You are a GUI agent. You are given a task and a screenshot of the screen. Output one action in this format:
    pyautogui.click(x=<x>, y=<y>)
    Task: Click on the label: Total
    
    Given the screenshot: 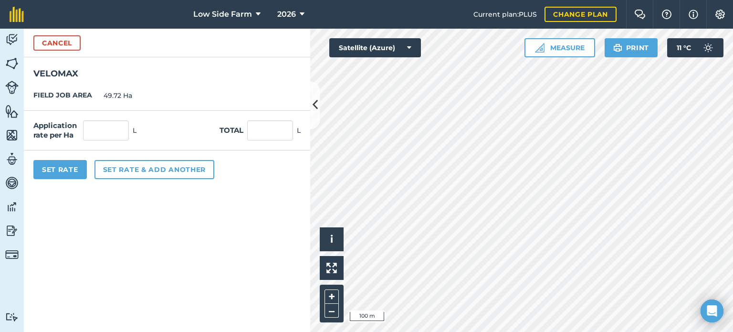 What is the action you would take?
    pyautogui.click(x=232, y=130)
    